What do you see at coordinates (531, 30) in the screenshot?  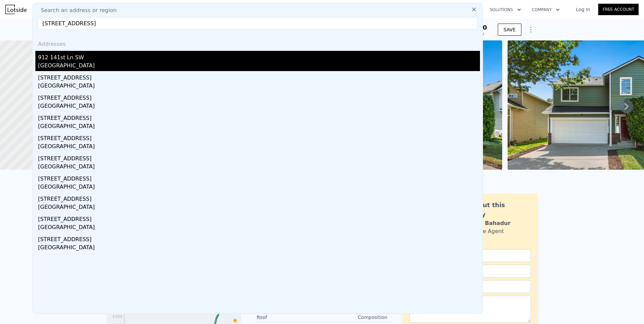 I see `button: Show Options` at bounding box center [531, 30].